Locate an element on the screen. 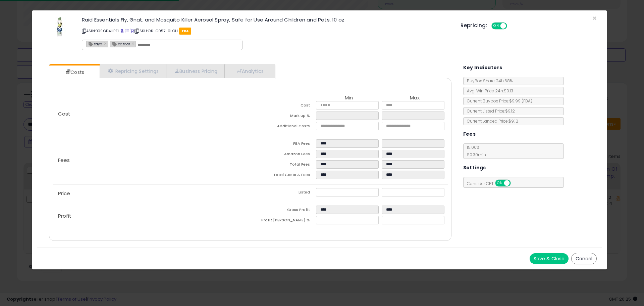 The image size is (644, 306). span: zayd is located at coordinates (94, 44).